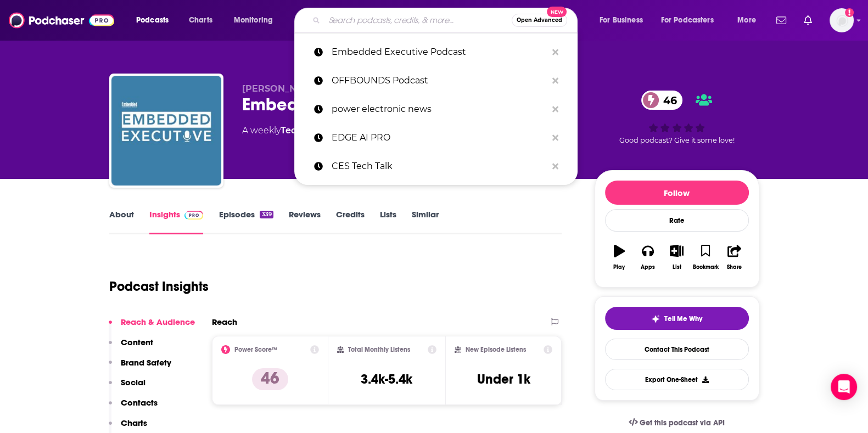 This screenshot has width=868, height=433. What do you see at coordinates (849, 13) in the screenshot?
I see `svg: Add a profile image` at bounding box center [849, 13].